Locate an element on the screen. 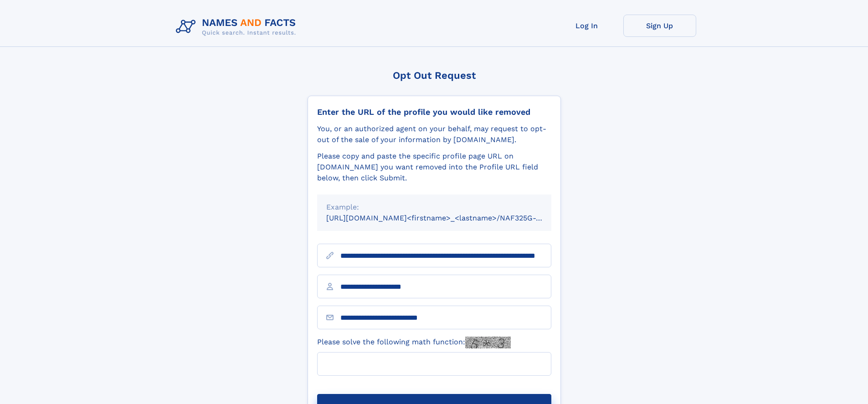 The width and height of the screenshot is (868, 404). label: Please solve the following math function: is located at coordinates (414, 342).